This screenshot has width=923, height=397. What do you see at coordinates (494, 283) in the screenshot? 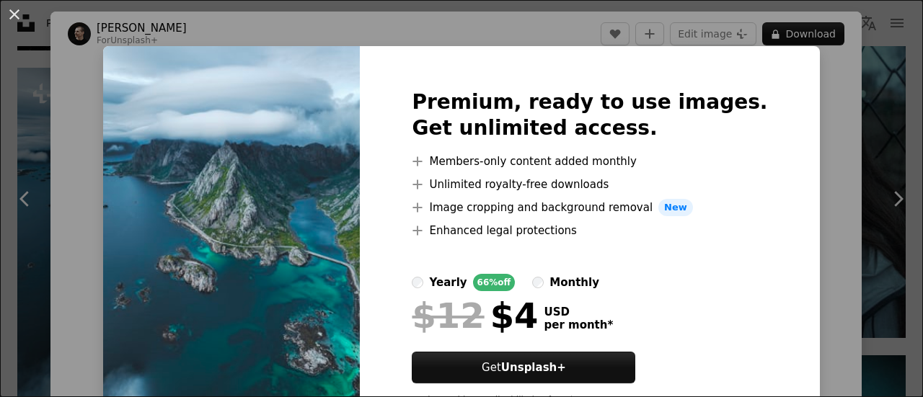
I see `div: 66% off` at bounding box center [494, 283].